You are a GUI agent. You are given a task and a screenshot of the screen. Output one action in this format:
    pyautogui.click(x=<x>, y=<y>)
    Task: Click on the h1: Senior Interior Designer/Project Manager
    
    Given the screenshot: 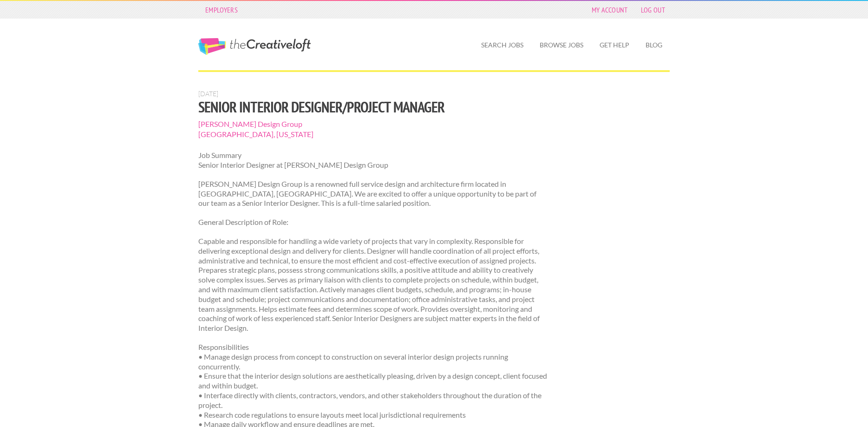 What is the action you would take?
    pyautogui.click(x=373, y=107)
    